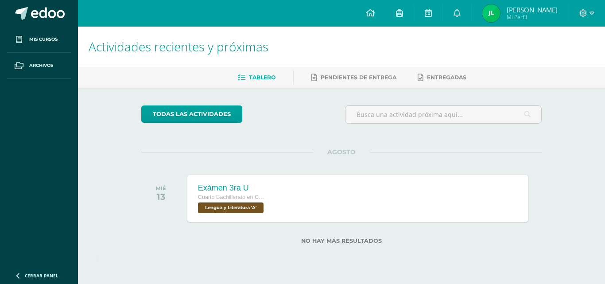  I want to click on div: 13, so click(161, 197).